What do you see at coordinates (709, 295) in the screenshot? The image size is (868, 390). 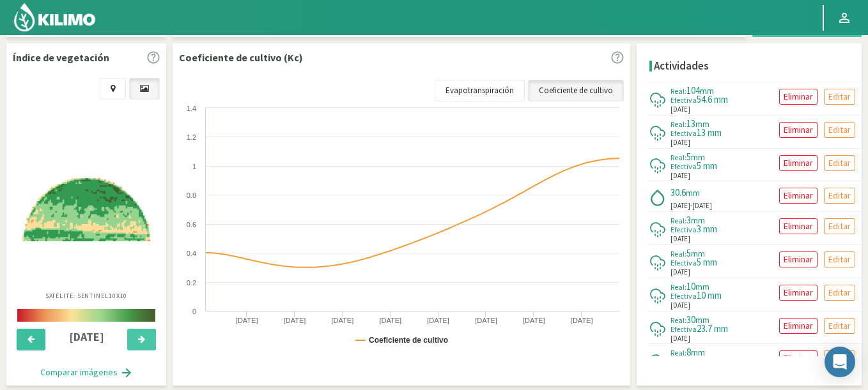 I see `span: 10 mm` at bounding box center [709, 295].